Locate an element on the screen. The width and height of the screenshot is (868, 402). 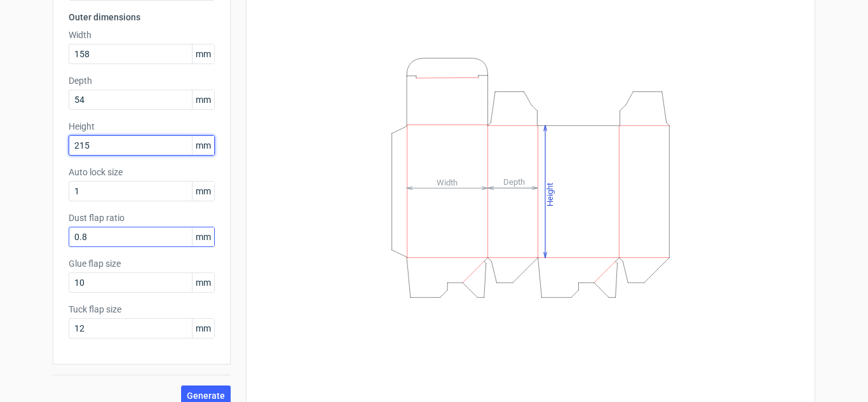
tspan: Height is located at coordinates (549, 194).